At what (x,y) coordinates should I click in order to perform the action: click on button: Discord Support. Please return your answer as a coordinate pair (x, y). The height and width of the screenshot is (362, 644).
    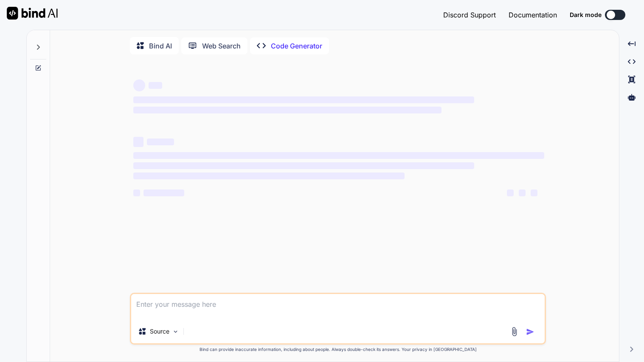
    Looking at the image, I should click on (470, 15).